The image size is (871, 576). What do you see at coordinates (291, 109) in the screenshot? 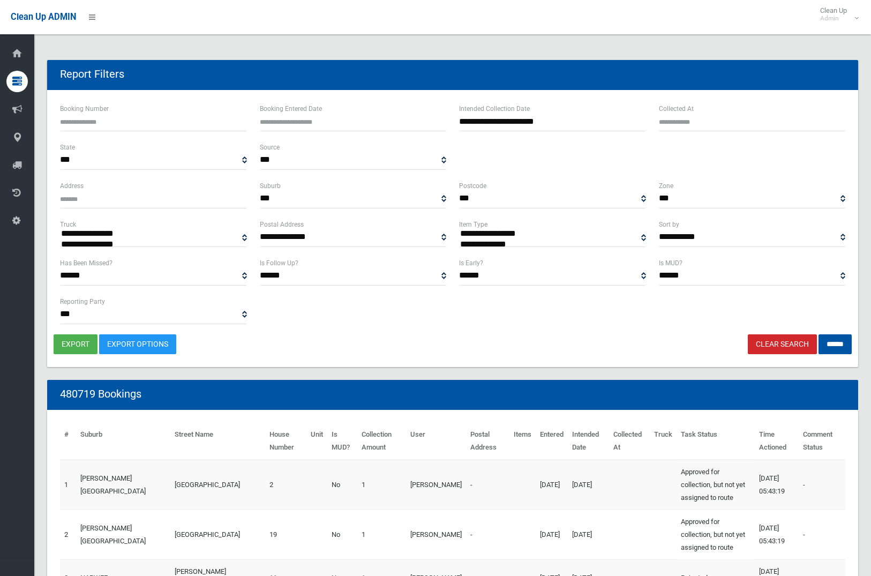
I see `label: Booking Entered Date` at bounding box center [291, 109].